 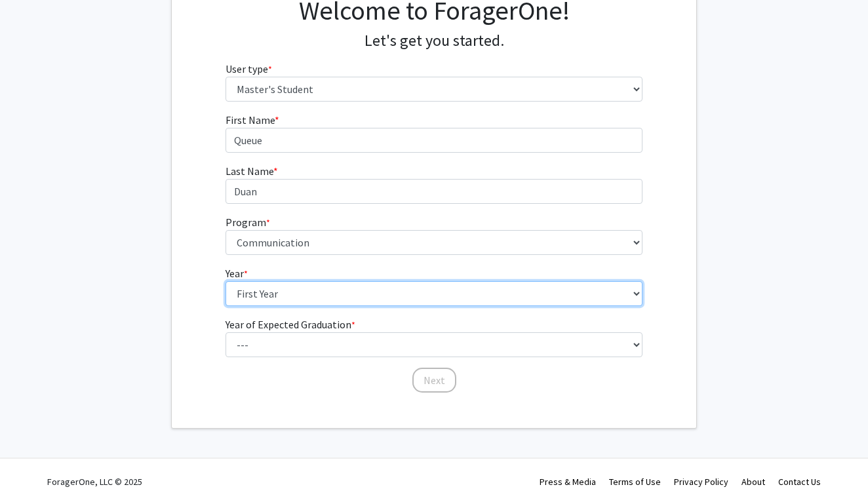 What do you see at coordinates (568, 482) in the screenshot?
I see `a: Press & Media` at bounding box center [568, 482].